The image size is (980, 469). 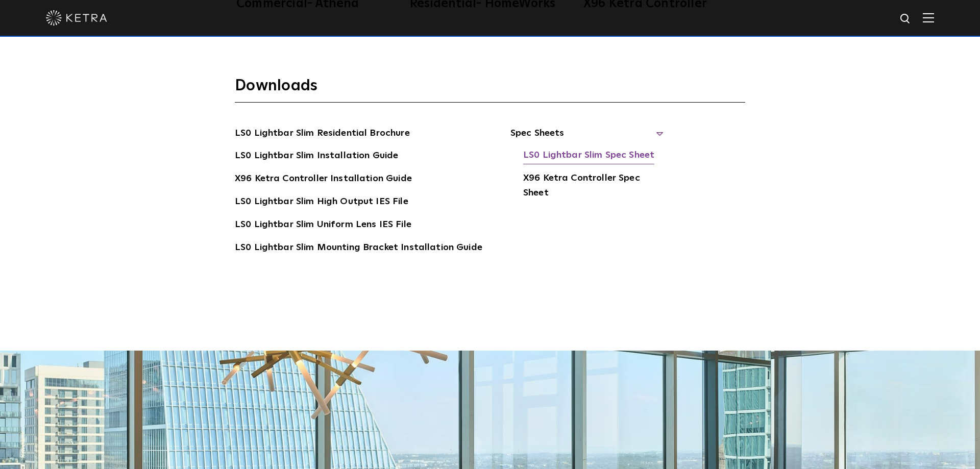 I want to click on span: Spec Sheets, so click(x=587, y=137).